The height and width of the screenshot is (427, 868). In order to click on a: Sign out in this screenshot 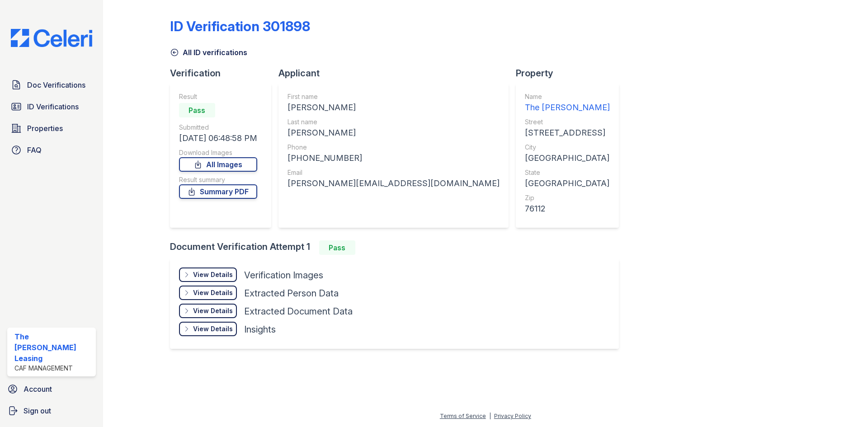, I will do `click(51, 411)`.